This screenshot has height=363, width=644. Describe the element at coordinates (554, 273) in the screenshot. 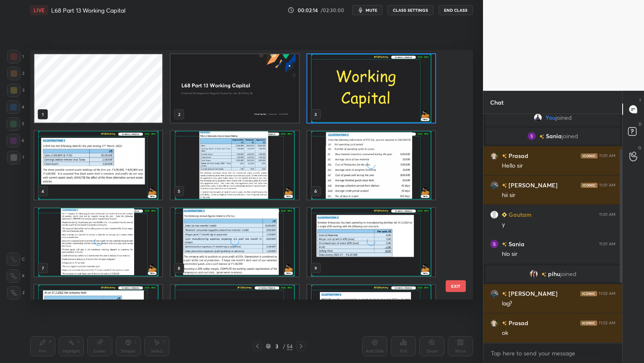

I see `span: pihu` at that location.